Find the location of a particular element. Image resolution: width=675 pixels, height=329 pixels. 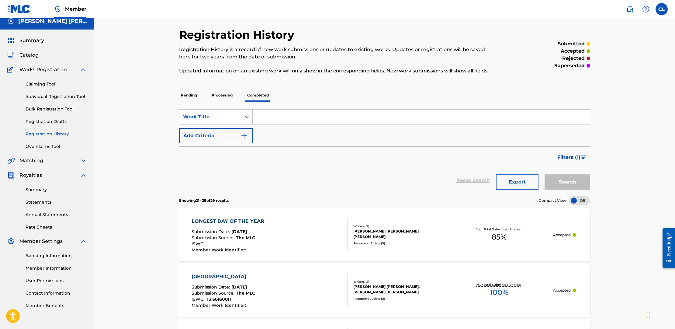

img: Member Settings is located at coordinates (11, 241).